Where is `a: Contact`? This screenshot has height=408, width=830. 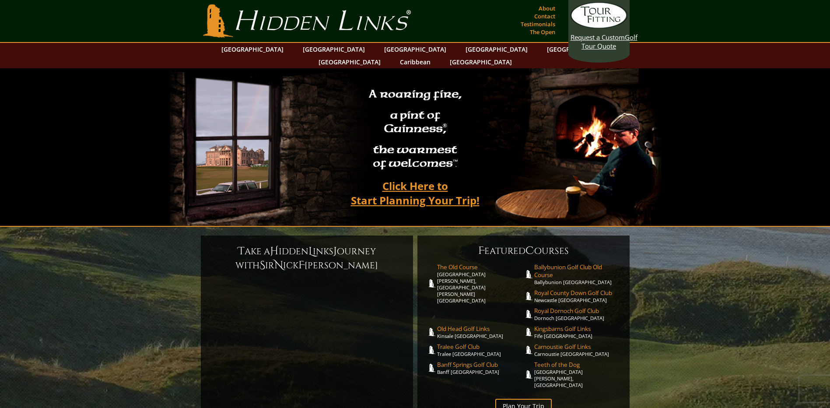
a: Contact is located at coordinates (545, 16).